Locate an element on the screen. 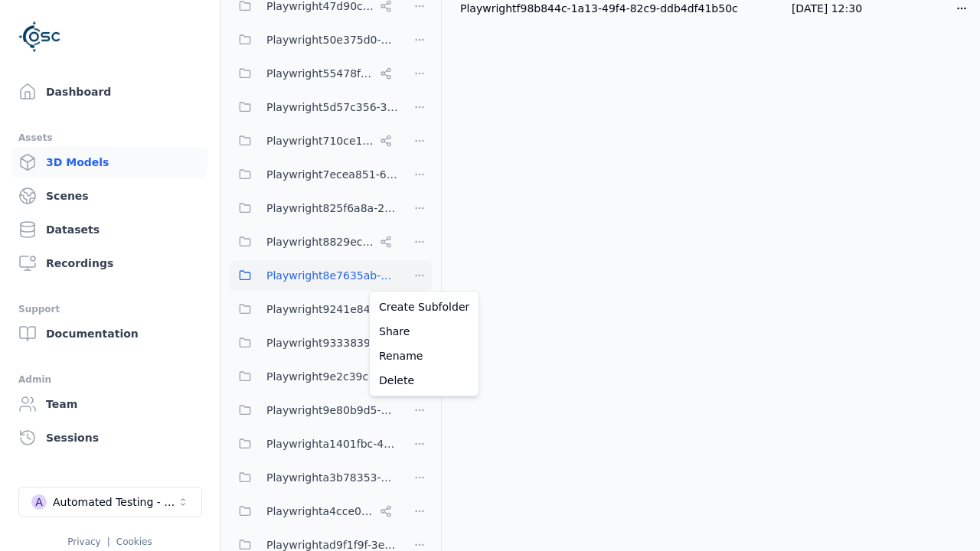 This screenshot has height=551, width=980. div: Create Subfolder is located at coordinates (424, 307).